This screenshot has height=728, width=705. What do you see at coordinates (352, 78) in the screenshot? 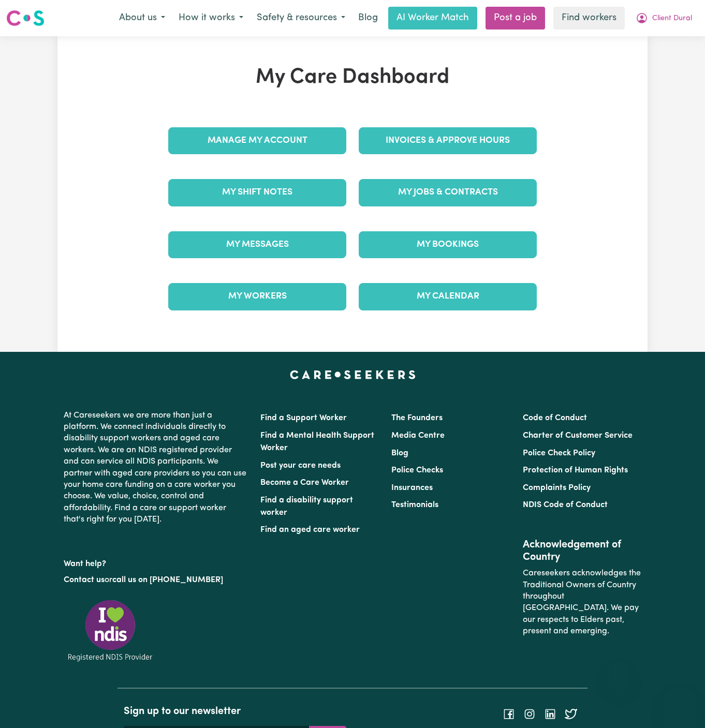
I see `h1: My Care Dashboard` at bounding box center [352, 78].